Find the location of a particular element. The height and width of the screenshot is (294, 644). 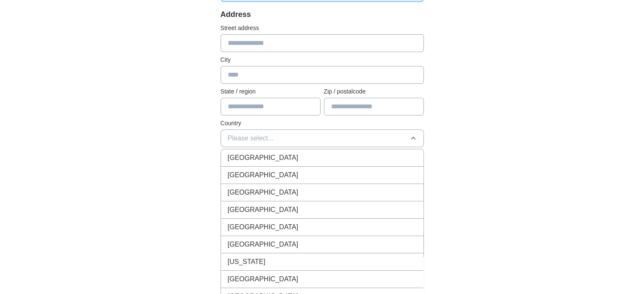

label: Zip / postalcode is located at coordinates (374, 92).